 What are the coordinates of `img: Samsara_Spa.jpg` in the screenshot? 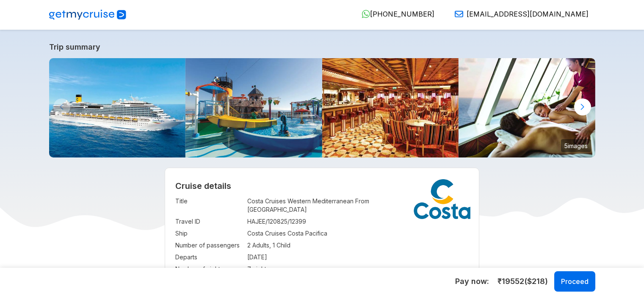 It's located at (527, 108).